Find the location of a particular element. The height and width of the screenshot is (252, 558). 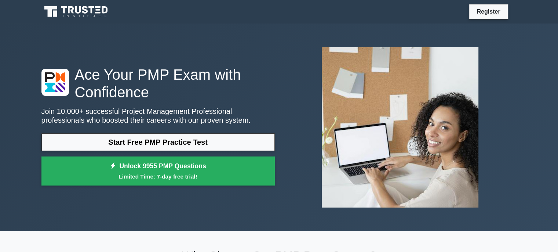

a: Start Free PMP Practice Test is located at coordinates (158, 142).